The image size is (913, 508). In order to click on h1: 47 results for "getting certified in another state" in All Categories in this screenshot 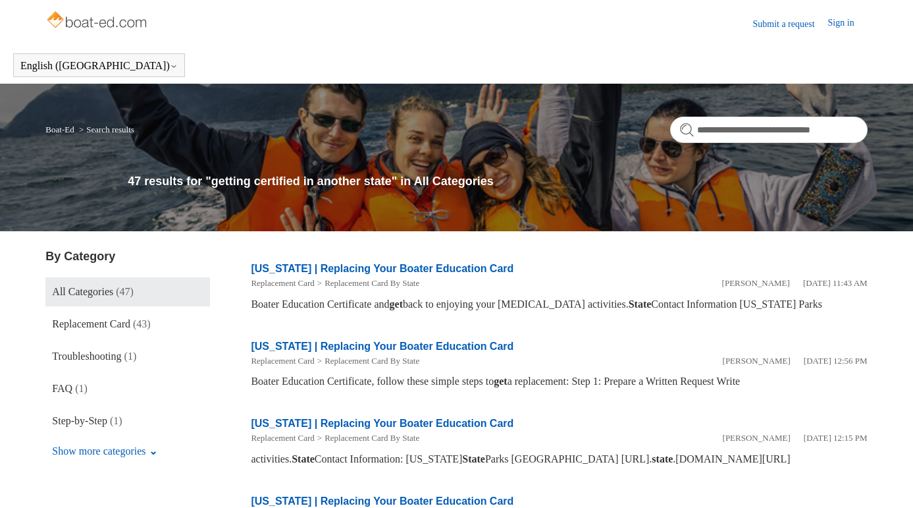, I will do `click(497, 181)`.